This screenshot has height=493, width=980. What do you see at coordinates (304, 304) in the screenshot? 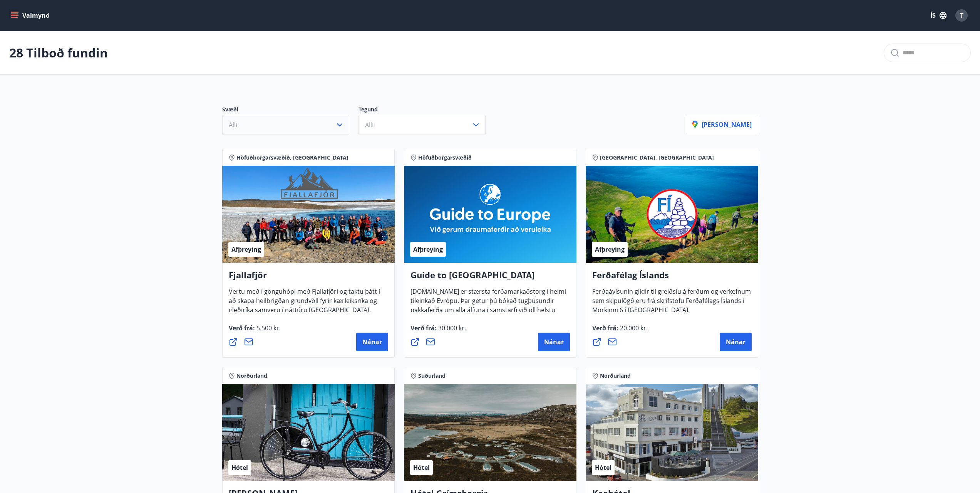
I see `span: Vertu með í gönguhópi með Fjallafjöri og taktu þátt í að skapa heilbrigðan grundvöll fyrir kærlei...` at bounding box center [304, 304].